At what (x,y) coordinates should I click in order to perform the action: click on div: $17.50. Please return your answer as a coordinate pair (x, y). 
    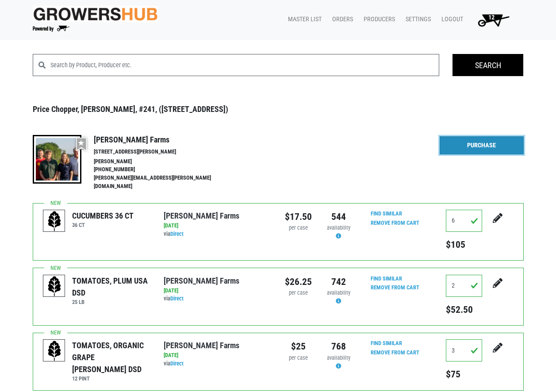
    Looking at the image, I should click on (298, 217).